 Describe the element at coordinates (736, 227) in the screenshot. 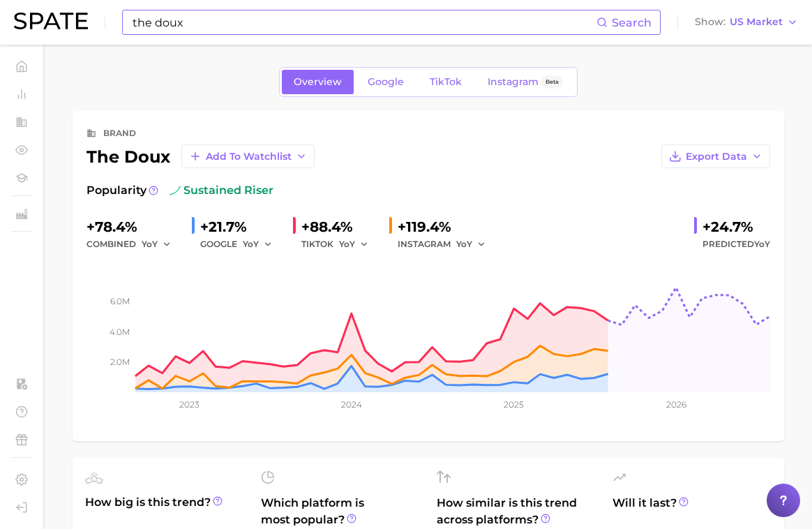

I see `div: +24.7%` at that location.